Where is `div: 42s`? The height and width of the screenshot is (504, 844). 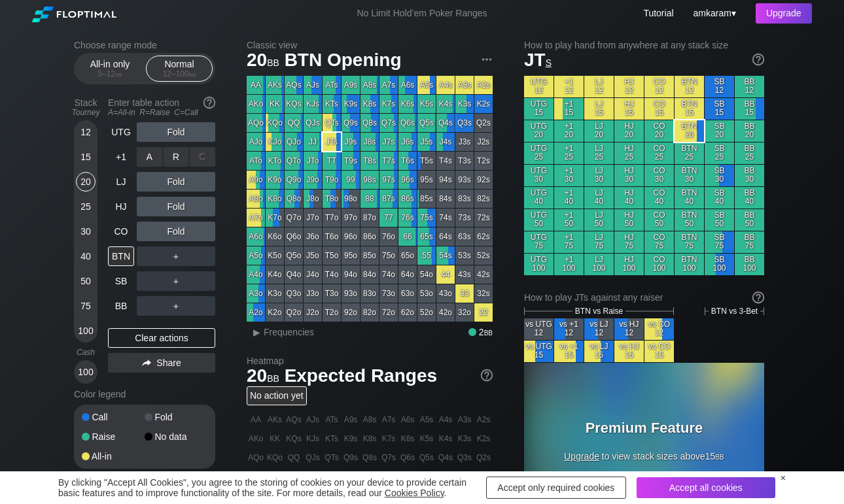
div: 42s is located at coordinates (483, 275).